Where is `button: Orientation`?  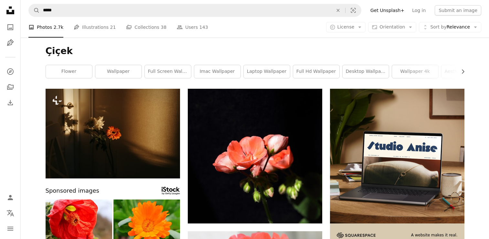 button: Orientation is located at coordinates (392, 27).